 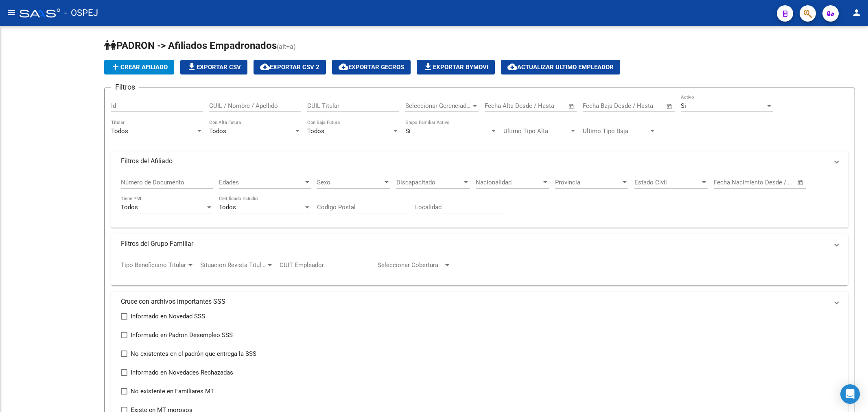 I want to click on mat-icon: menu, so click(x=11, y=13).